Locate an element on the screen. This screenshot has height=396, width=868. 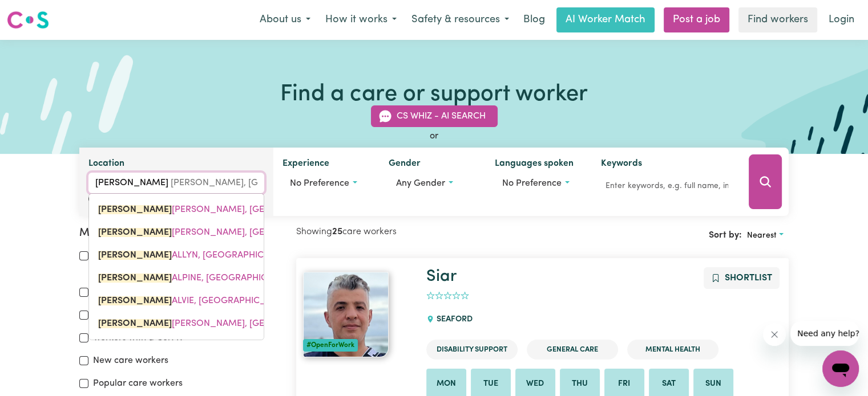
a: Siar is located at coordinates (441, 277).